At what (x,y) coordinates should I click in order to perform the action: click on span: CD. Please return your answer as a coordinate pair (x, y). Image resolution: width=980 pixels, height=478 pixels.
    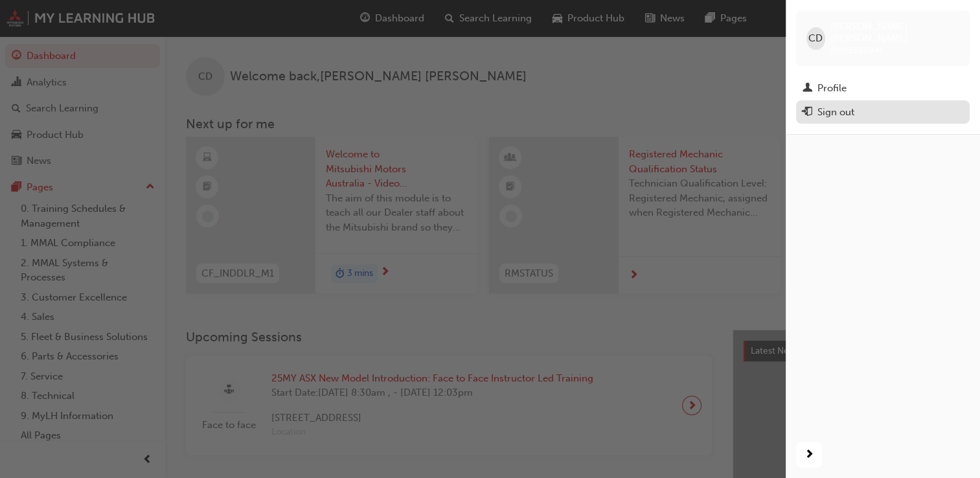
    Looking at the image, I should click on (816, 38).